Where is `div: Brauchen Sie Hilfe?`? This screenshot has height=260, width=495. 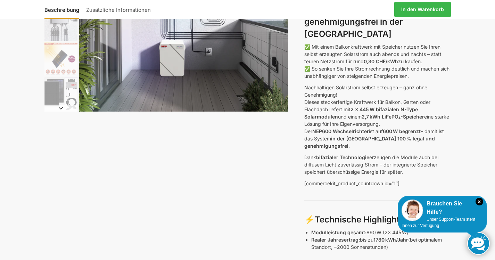 div: Brauchen Sie Hilfe? is located at coordinates (442, 208).